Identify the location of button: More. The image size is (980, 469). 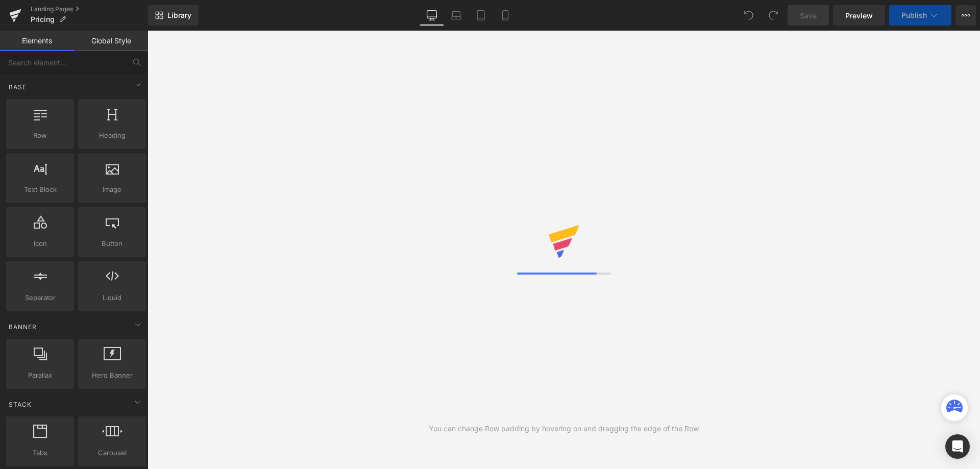
(965, 15).